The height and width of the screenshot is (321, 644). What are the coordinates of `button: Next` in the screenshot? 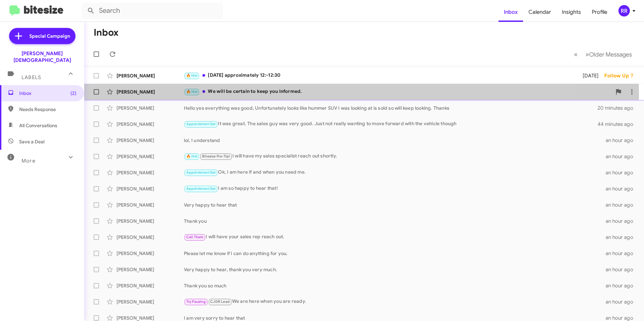 It's located at (609, 54).